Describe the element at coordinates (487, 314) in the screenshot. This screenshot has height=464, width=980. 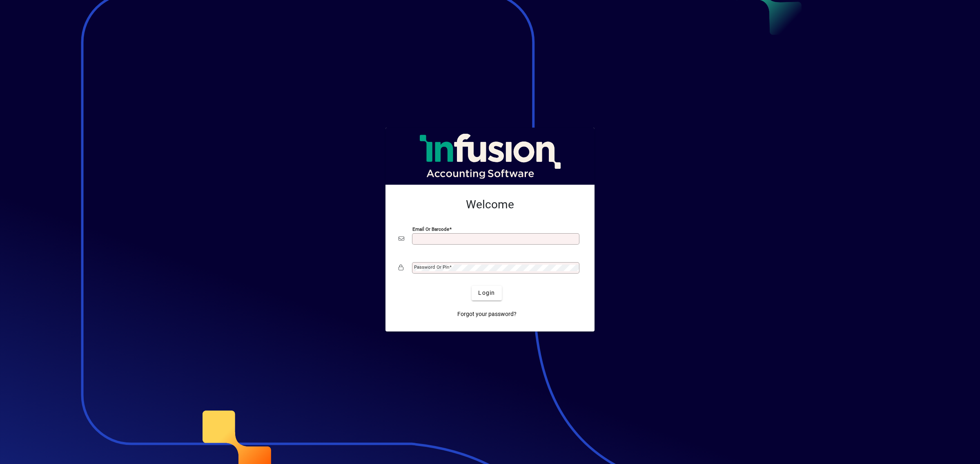
I see `a: Forgot your password?` at that location.